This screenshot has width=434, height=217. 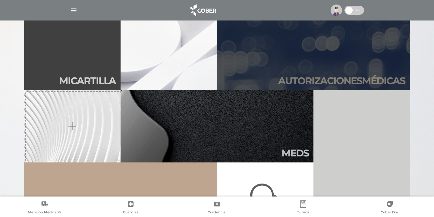 I want to click on h2: Meds, so click(x=295, y=153).